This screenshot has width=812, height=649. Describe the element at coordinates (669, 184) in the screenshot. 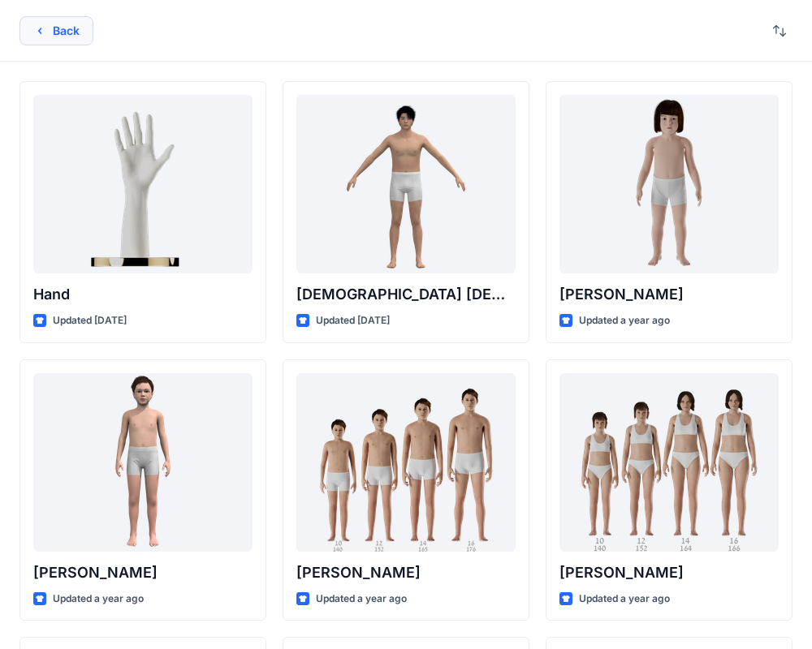

I see `a: Charlie` at that location.